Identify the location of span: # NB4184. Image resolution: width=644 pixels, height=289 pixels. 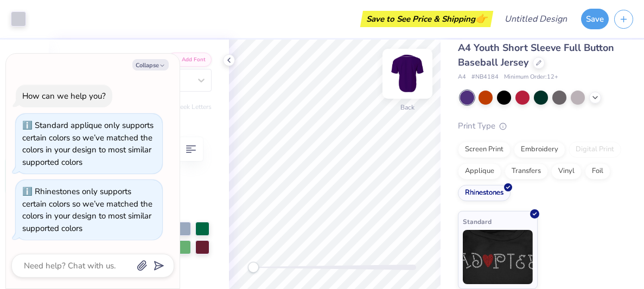
(485, 77).